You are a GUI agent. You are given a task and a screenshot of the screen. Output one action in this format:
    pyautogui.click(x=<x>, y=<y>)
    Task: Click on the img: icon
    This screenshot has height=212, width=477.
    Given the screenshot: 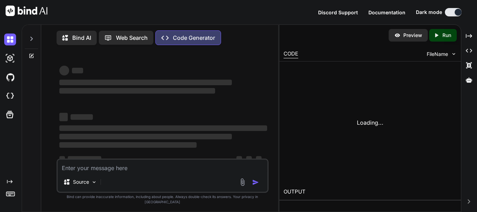 What is the action you would take?
    pyautogui.click(x=256, y=182)
    